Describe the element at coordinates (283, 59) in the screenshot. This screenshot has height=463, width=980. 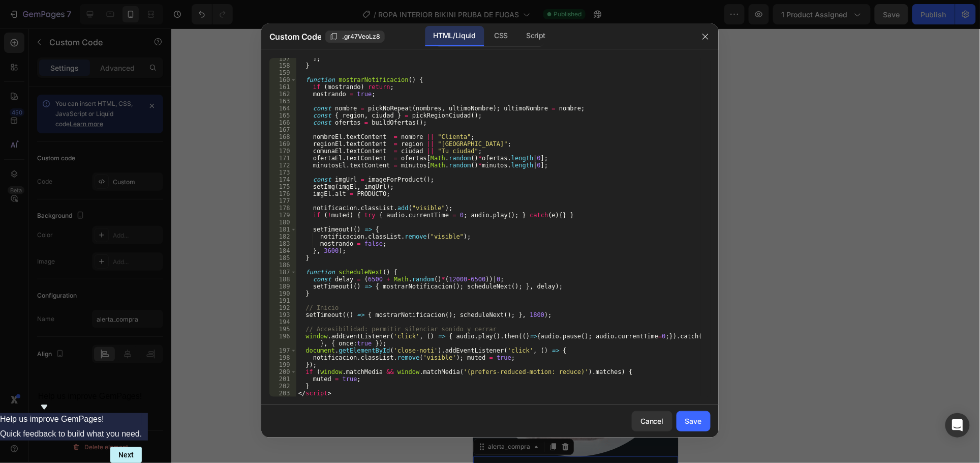
I see `div: 157` at that location.